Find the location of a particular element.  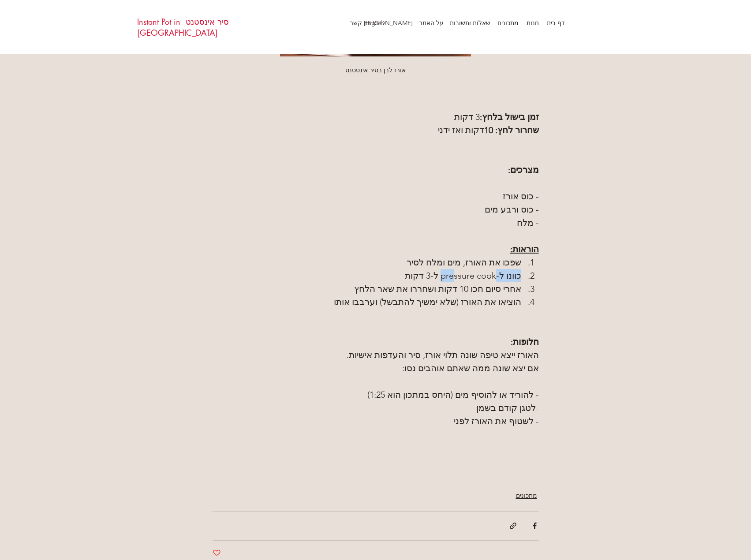

span: כוונו ל-pressure cook ל-3 דקות is located at coordinates (463, 275).